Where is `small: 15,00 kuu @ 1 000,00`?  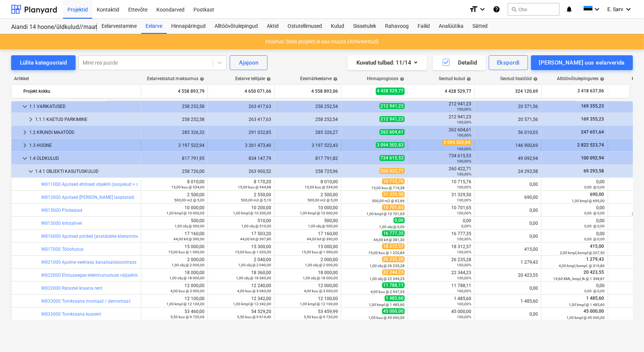
small: 15,00 kuu @ 1 000,00 is located at coordinates (186, 252).